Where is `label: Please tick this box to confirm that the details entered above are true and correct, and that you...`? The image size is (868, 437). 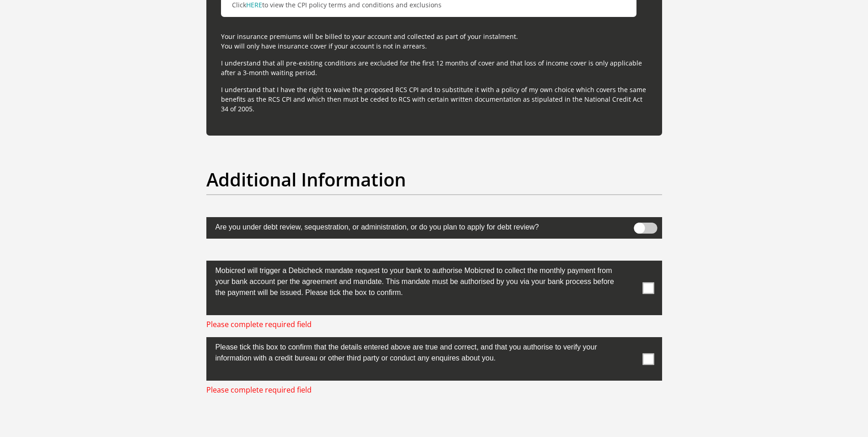 label: Please tick this box to confirm that the details entered above are true and correct, and that you... is located at coordinates (412, 351).